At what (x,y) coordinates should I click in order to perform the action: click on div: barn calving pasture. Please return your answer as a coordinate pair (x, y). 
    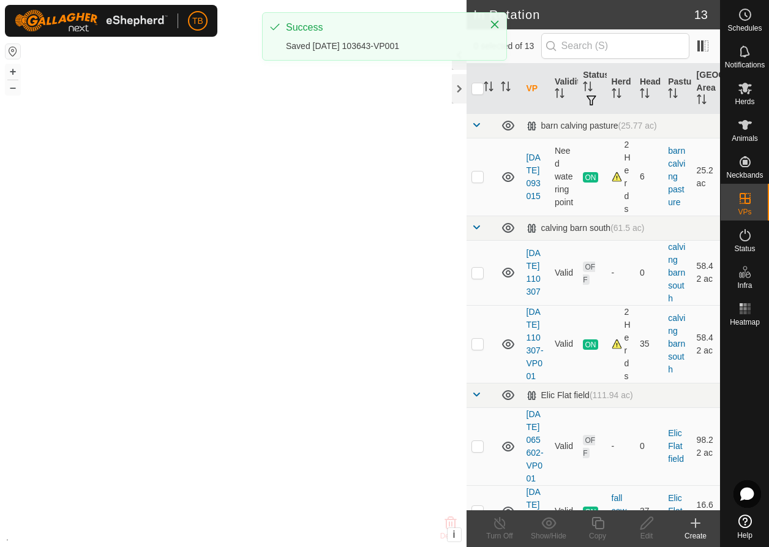
    Looking at the image, I should click on (591, 125).